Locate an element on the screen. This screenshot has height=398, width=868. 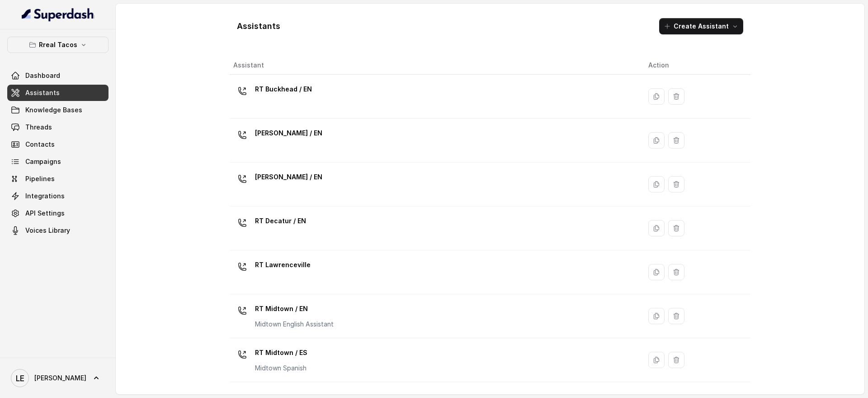
h1: Assistants is located at coordinates (258, 26).